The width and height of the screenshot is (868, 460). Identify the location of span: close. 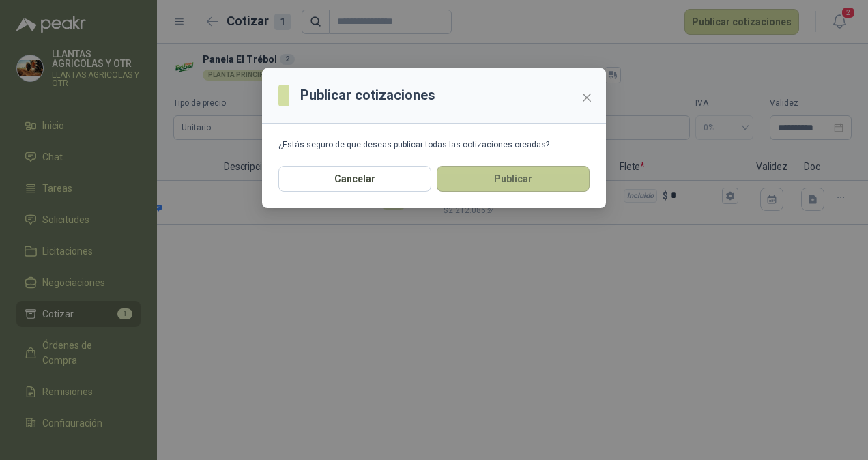
(587, 97).